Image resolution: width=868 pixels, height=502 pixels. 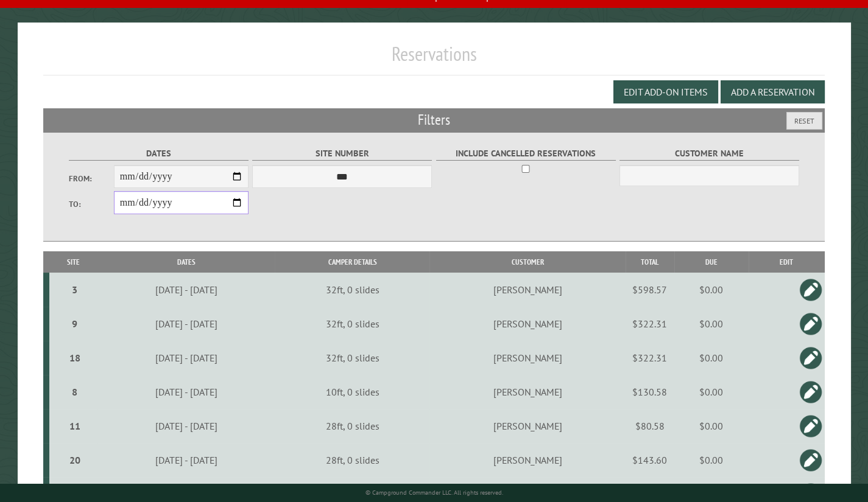 What do you see at coordinates (74, 392) in the screenshot?
I see `div: 8` at bounding box center [74, 392].